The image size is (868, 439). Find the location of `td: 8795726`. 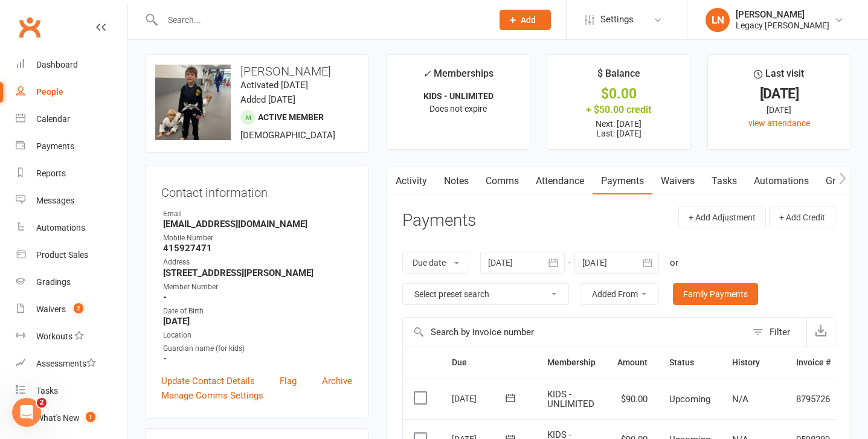

td: 8795726 is located at coordinates (813, 399).